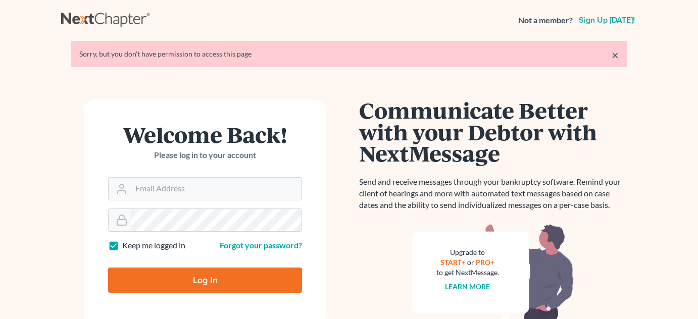 This screenshot has width=698, height=319. What do you see at coordinates (205, 134) in the screenshot?
I see `h1: Welcome Back!` at bounding box center [205, 134].